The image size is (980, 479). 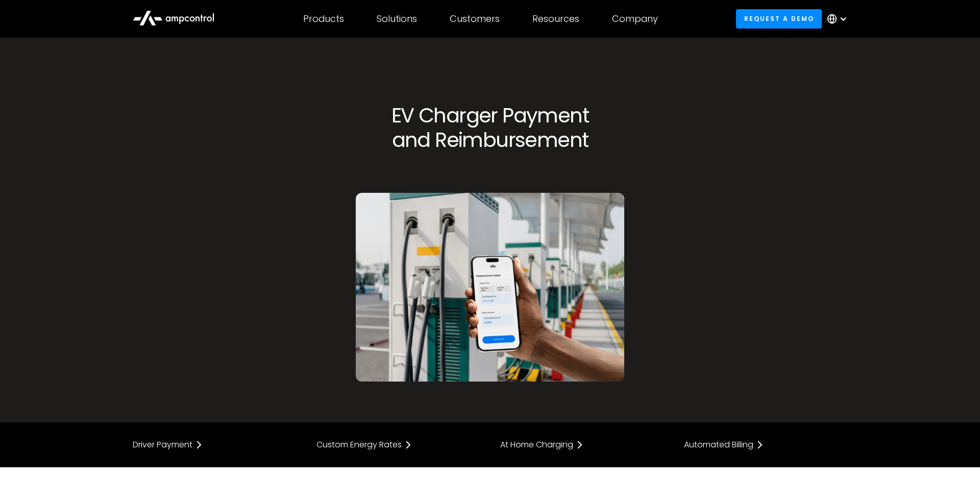 I want to click on a: Custom Energy Rates, so click(x=398, y=445).